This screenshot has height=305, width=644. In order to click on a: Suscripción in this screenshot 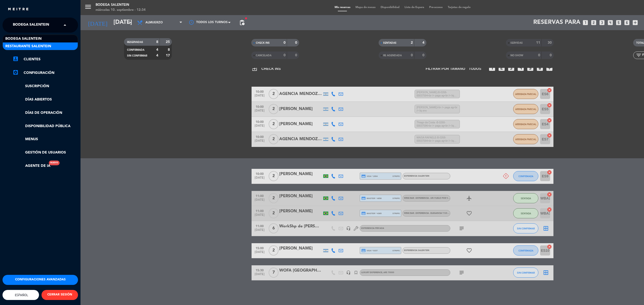, I will do `click(46, 86)`.